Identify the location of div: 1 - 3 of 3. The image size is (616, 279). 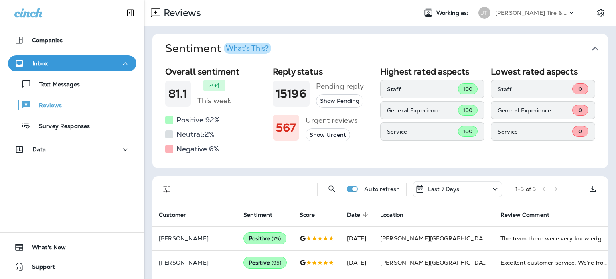
(525, 189).